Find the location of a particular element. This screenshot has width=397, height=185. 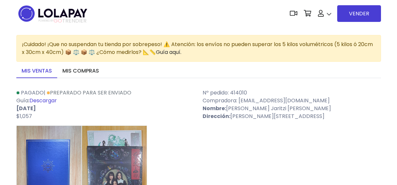

a: Guía aquí. is located at coordinates (169, 52).